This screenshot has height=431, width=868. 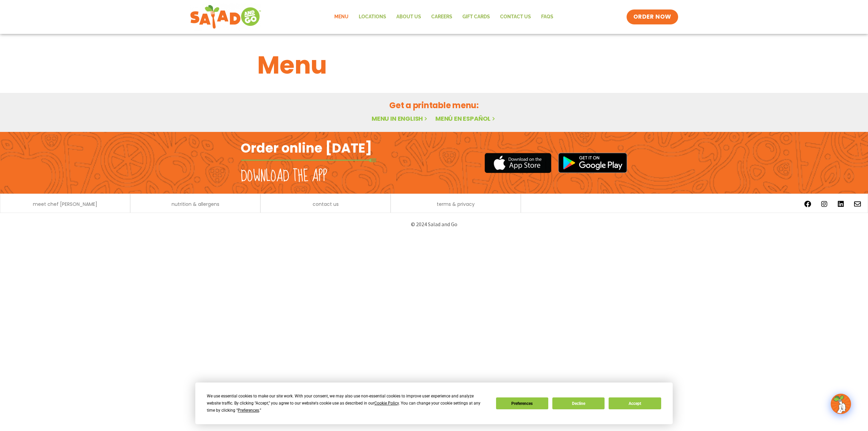 What do you see at coordinates (456, 204) in the screenshot?
I see `a: terms & privacy` at bounding box center [456, 204].